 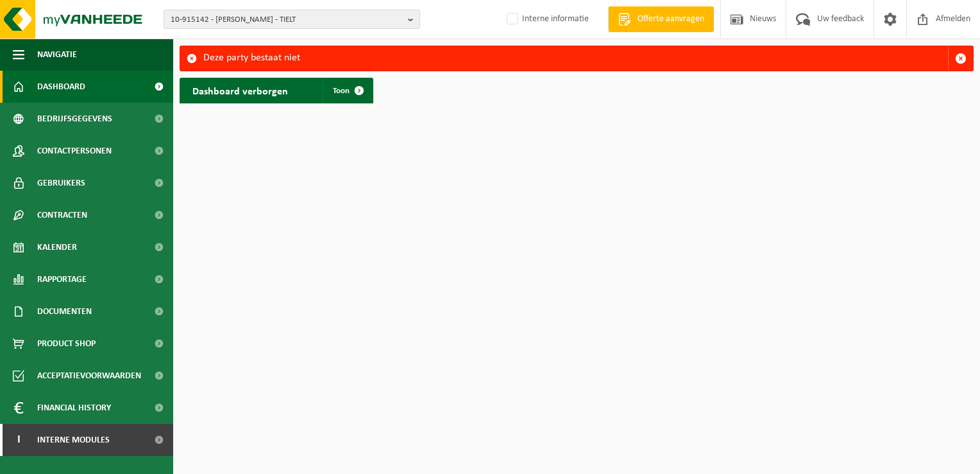 I want to click on span: Rapportage, so click(x=62, y=279).